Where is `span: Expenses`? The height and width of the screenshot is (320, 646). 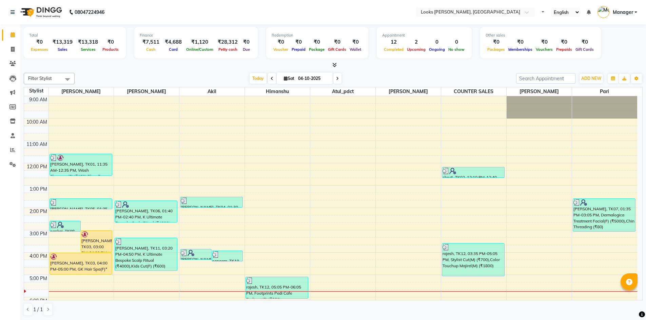
span: Expenses is located at coordinates (39, 49).